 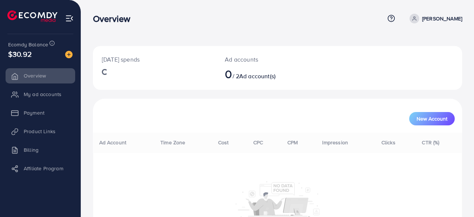 I want to click on span: New Account, so click(x=432, y=118).